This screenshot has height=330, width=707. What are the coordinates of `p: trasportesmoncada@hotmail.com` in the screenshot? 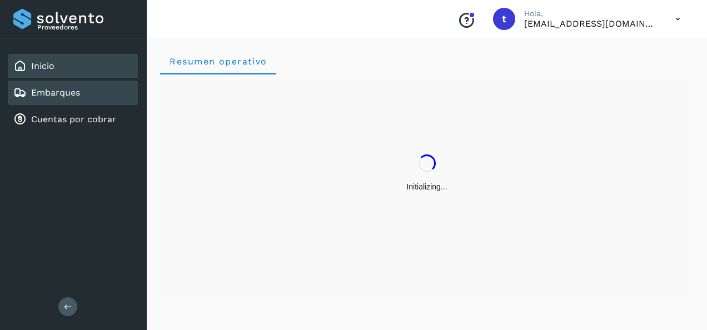 It's located at (591, 23).